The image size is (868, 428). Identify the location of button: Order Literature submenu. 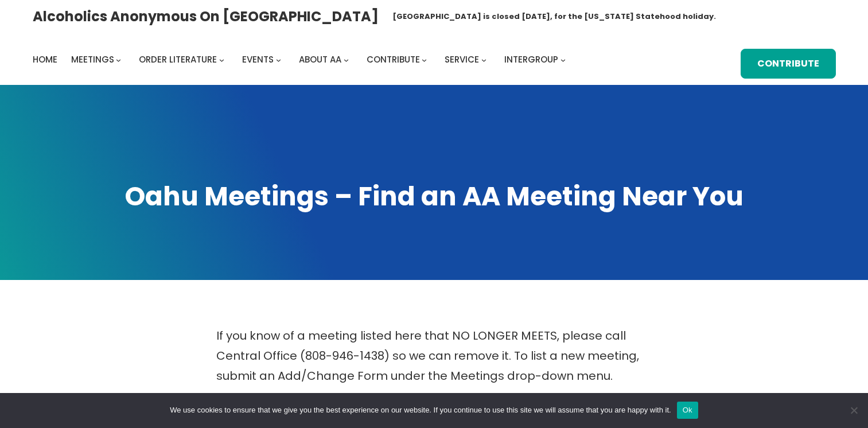
(222, 60).